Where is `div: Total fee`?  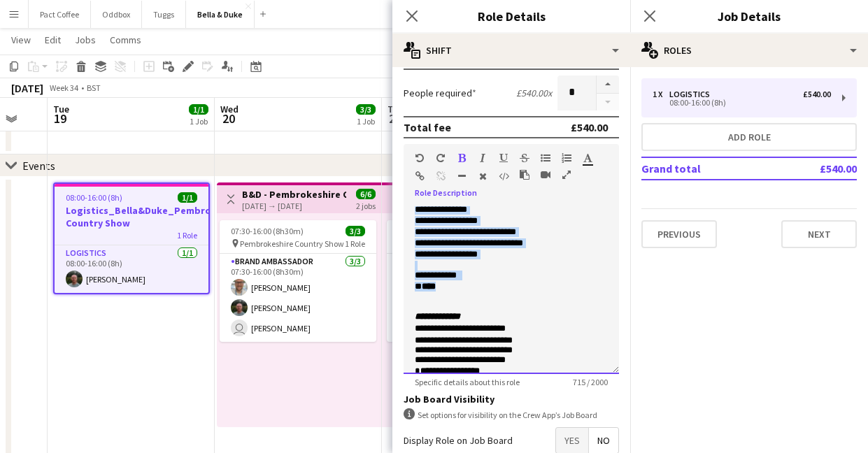 div: Total fee is located at coordinates (427, 127).